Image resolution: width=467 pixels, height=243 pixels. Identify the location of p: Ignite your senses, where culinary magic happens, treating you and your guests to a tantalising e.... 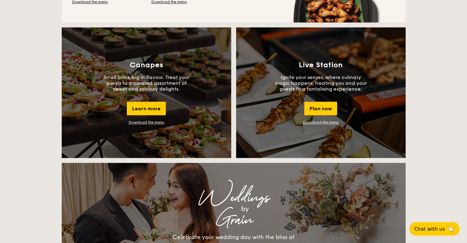
(321, 83).